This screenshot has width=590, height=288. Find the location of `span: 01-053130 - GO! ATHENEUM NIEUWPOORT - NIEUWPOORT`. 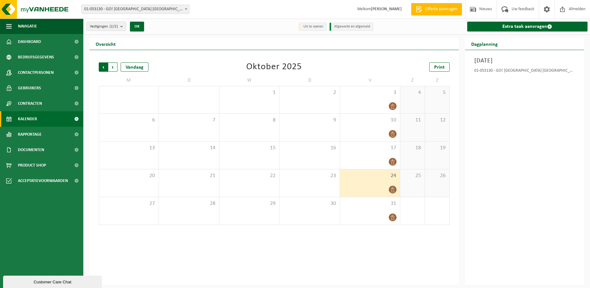

span: 01-053130 - GO! ATHENEUM NIEUWPOORT - NIEUWPOORT is located at coordinates (135, 9).